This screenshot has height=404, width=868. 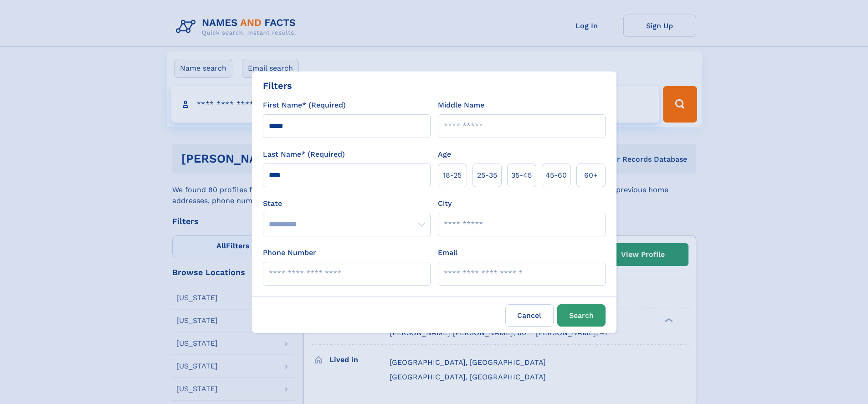 What do you see at coordinates (290, 253) in the screenshot?
I see `label: Phone Number` at bounding box center [290, 253].